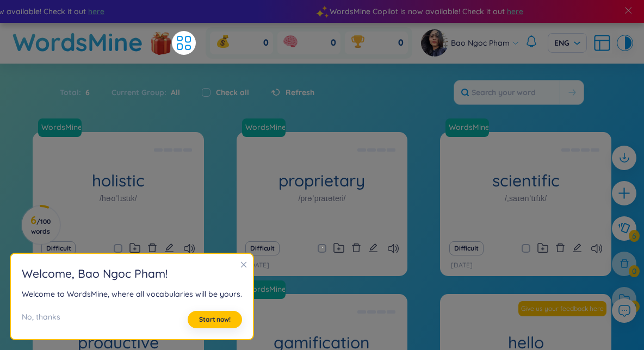 Image resolution: width=644 pixels, height=350 pixels. I want to click on h1: /ˌsaɪənˈtɪfɪk/, so click(525, 198).